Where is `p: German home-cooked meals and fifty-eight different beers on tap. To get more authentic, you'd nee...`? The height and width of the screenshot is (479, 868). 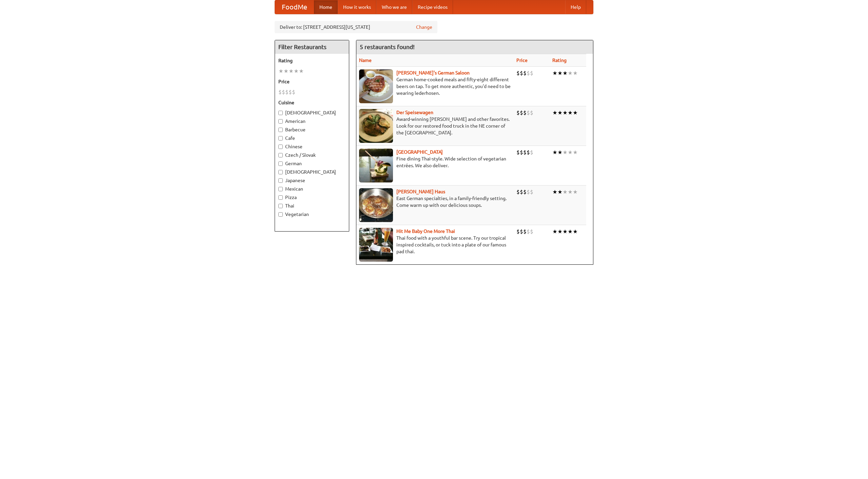 p: German home-cooked meals and fifty-eight different beers on tap. To get more authentic, you'd nee... is located at coordinates (435, 87).